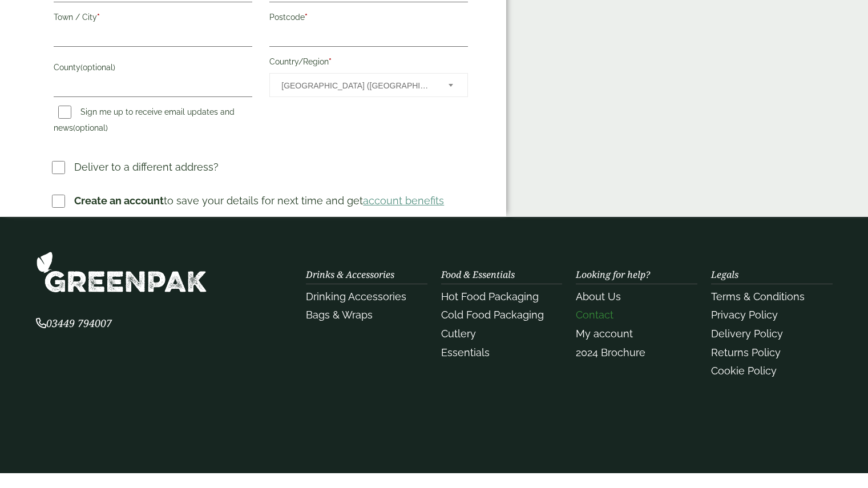 The image size is (868, 488). I want to click on a: Bags & Wraps, so click(339, 315).